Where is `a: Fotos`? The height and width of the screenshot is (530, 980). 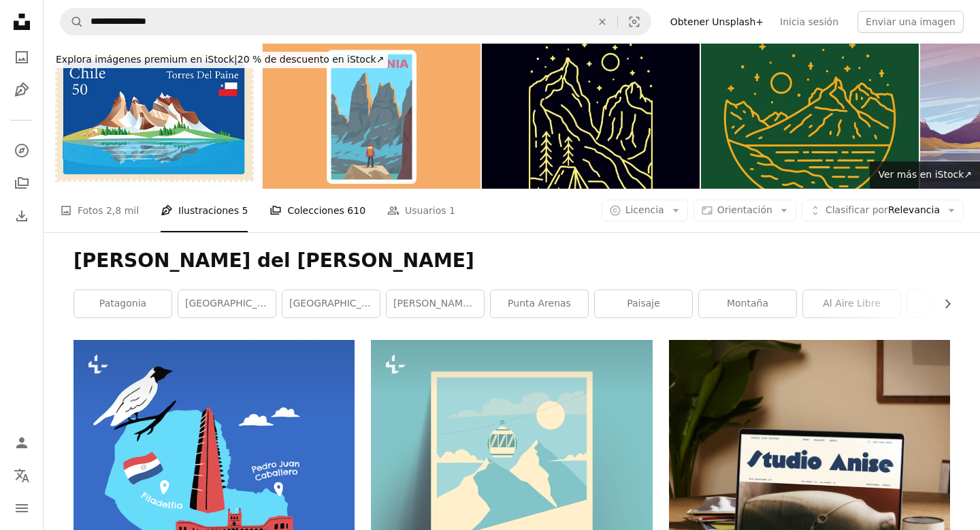
a: Fotos is located at coordinates (21, 57).